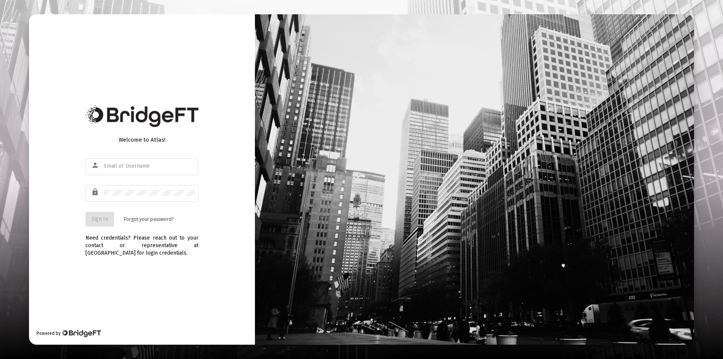  What do you see at coordinates (100, 219) in the screenshot?
I see `button: Sign In` at bounding box center [100, 219].